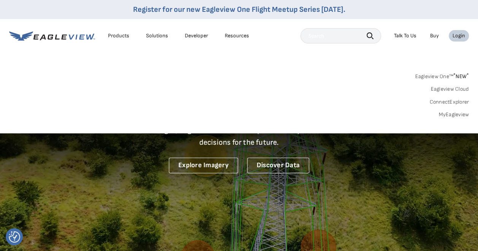  What do you see at coordinates (449, 102) in the screenshot?
I see `a: ConnectExplorer` at bounding box center [449, 102].